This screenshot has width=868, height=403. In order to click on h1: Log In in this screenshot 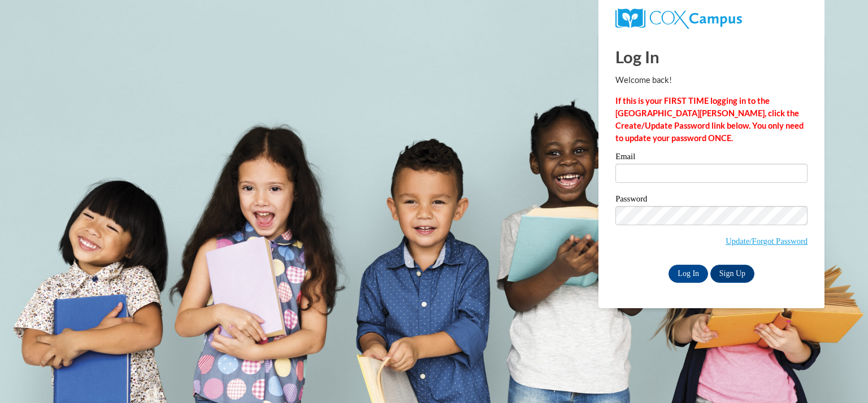, I will do `click(711, 56)`.